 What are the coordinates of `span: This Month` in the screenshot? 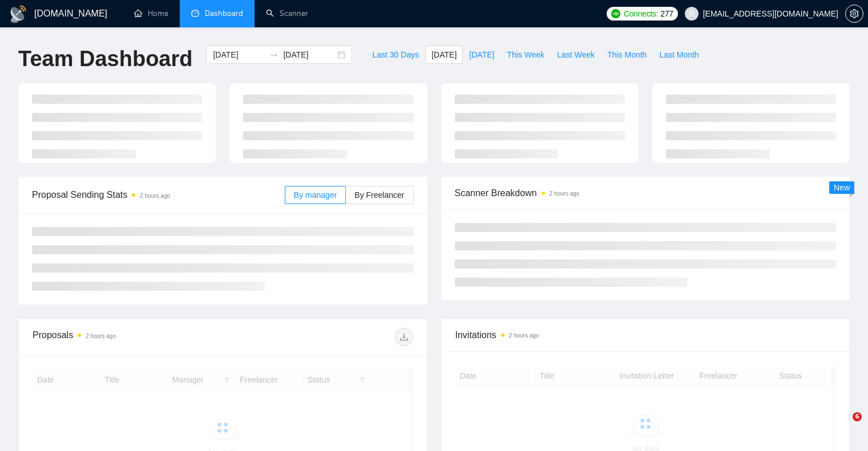 It's located at (627, 55).